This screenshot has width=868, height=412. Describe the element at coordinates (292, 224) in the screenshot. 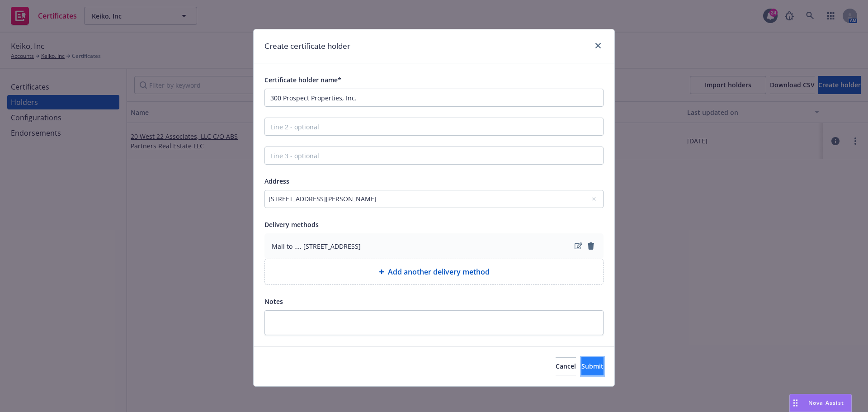

I see `span: Delivery methods` at that location.